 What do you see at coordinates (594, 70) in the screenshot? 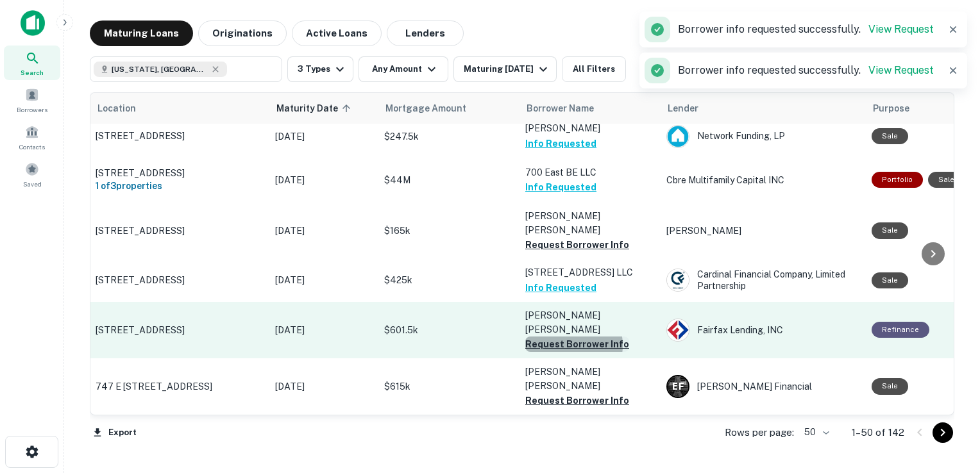
I see `button: All Filters` at bounding box center [594, 70].